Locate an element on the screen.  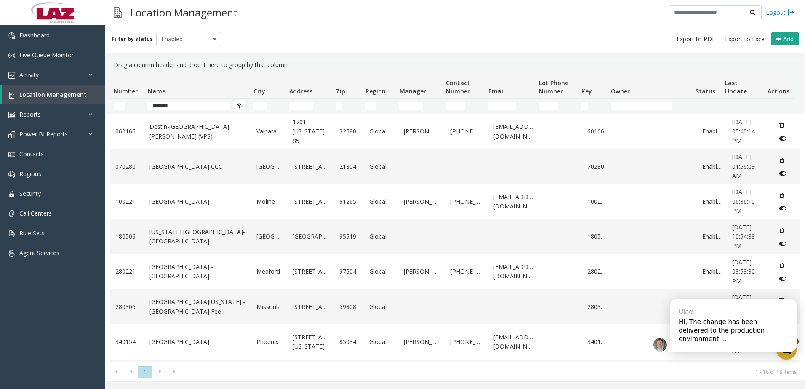
span: Last Update is located at coordinates (736, 87).